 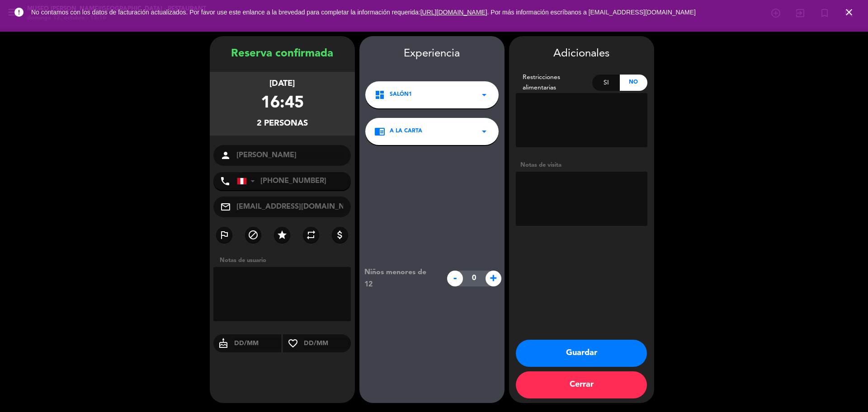 I want to click on div: No, so click(x=634, y=83).